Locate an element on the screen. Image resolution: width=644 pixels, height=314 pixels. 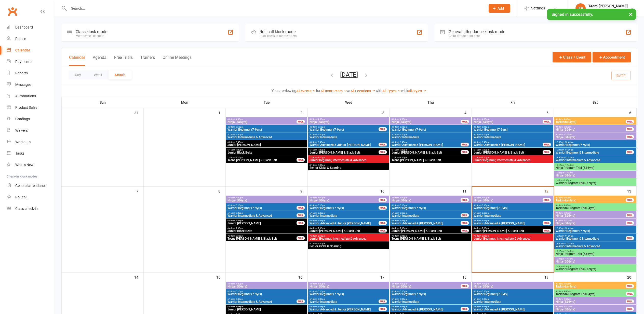
strong: for is located at coordinates (318, 91).